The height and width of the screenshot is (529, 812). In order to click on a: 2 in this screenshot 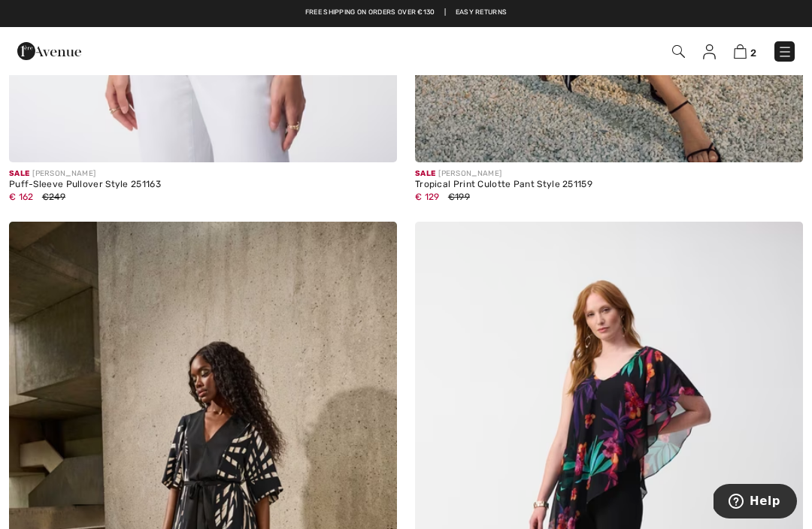, I will do `click(745, 52)`.